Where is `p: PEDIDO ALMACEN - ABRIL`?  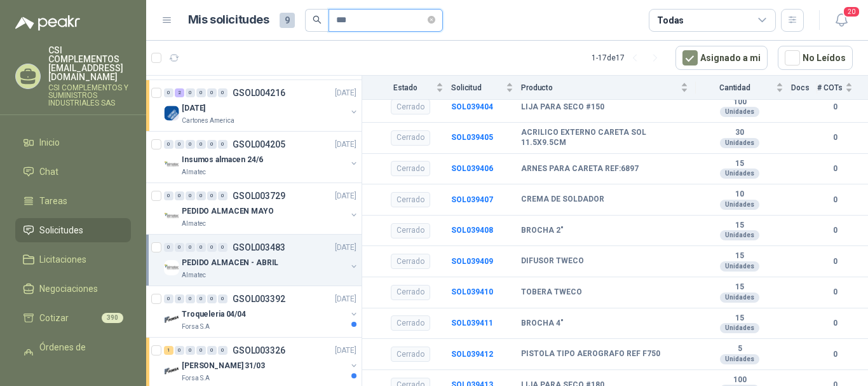
p: PEDIDO ALMACEN - ABRIL is located at coordinates (230, 263).